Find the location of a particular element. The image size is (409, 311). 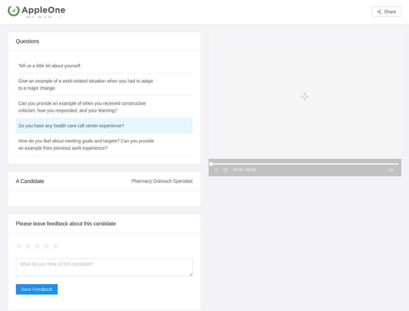

div: Please leave feedback about this candidate is located at coordinates (104, 224).